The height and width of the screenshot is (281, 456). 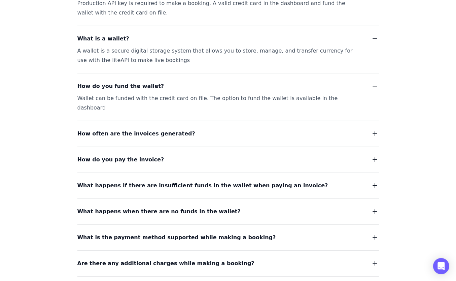 I want to click on button: What is the payment method supported while making a booking?, so click(x=228, y=237).